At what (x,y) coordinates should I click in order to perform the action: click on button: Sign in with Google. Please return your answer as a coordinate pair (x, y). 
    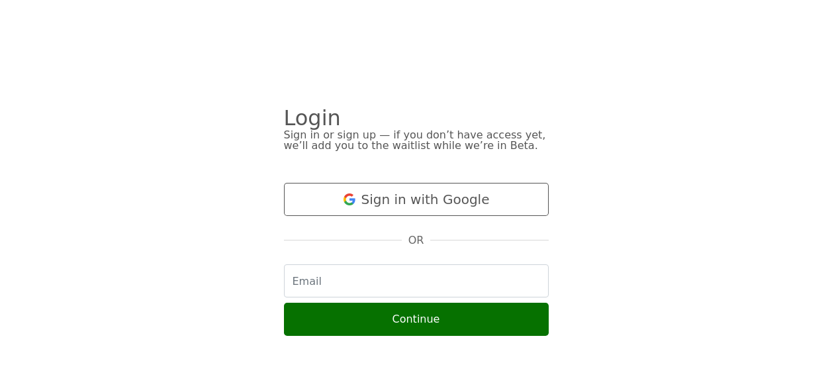
    Looking at the image, I should click on (416, 199).